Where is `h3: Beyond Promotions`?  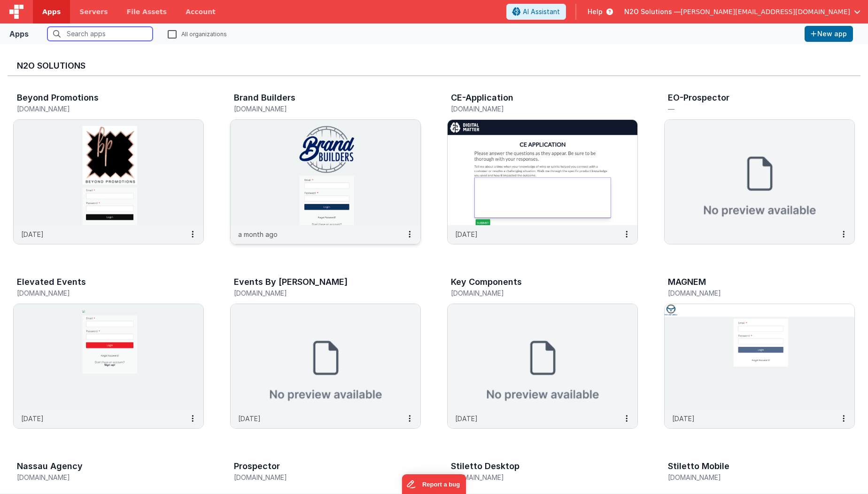
h3: Beyond Promotions is located at coordinates (58, 98).